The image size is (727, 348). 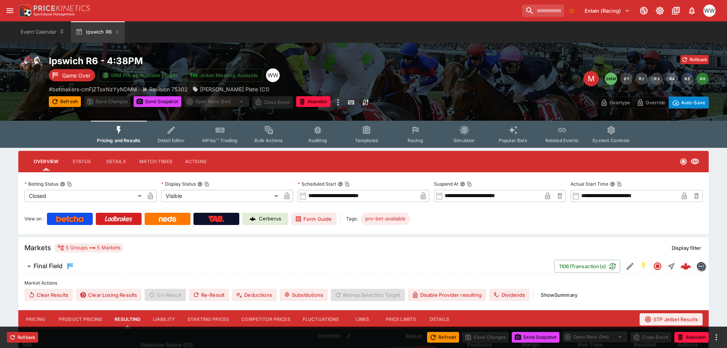 What do you see at coordinates (265, 219) in the screenshot?
I see `a: Cerberus` at bounding box center [265, 219].